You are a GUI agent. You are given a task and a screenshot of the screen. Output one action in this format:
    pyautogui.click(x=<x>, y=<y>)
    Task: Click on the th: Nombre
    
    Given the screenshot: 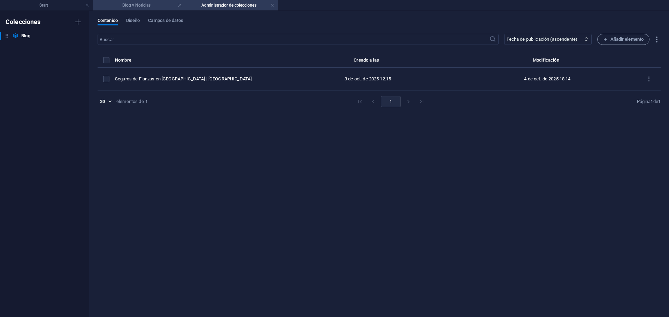 What is the action you would take?
    pyautogui.click(x=196, y=62)
    